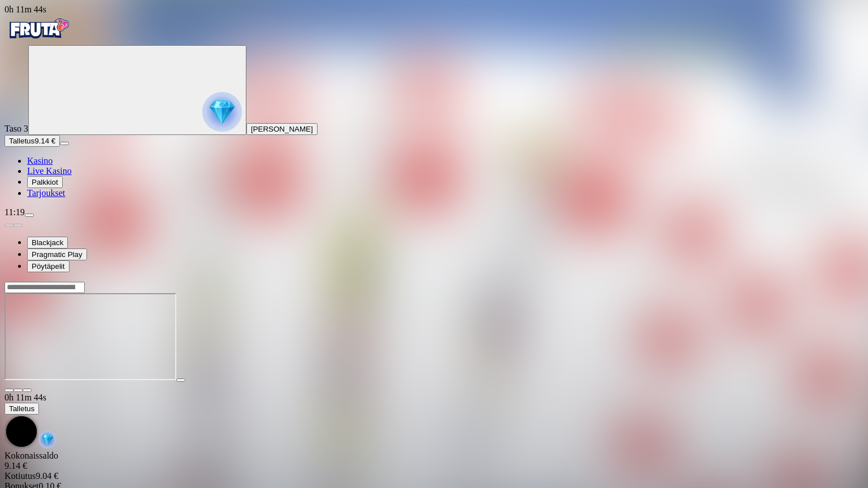 This screenshot has height=488, width=868. Describe the element at coordinates (28, 391) in the screenshot. I see `button: fullscreen-exit icon` at that location.